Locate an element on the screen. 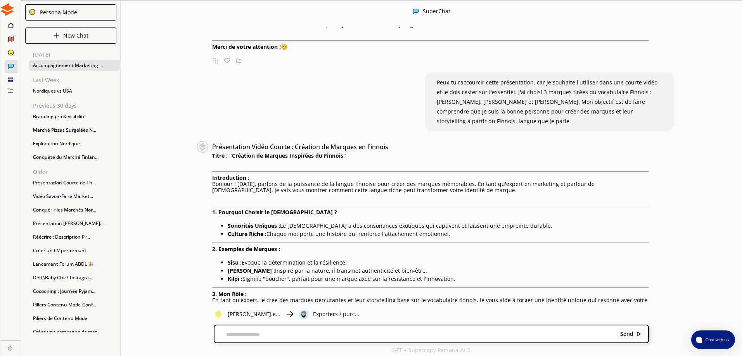  strong: 3. Mon Rôle : is located at coordinates (229, 294).